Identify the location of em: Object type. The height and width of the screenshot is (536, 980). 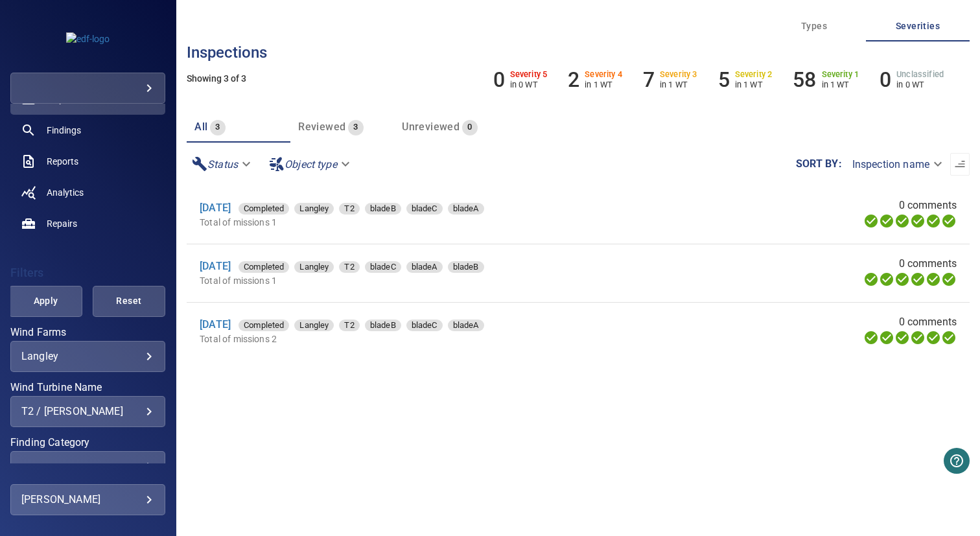
(311, 164).